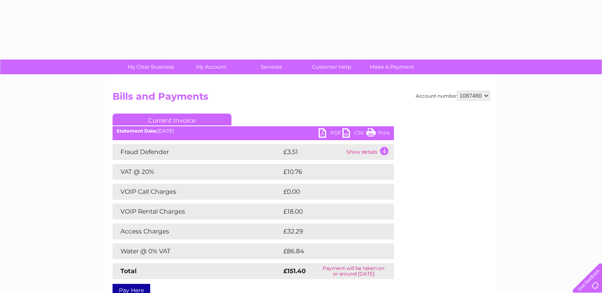 This screenshot has height=293, width=602. Describe the element at coordinates (329, 231) in the screenshot. I see `td: £32.29` at that location.